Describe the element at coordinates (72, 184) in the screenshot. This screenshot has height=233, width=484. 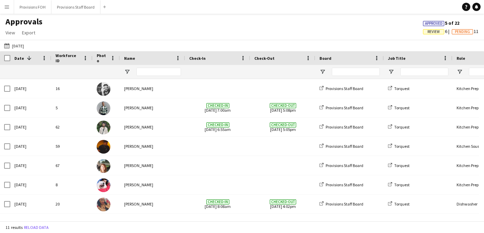
I see `div: 8` at that location.